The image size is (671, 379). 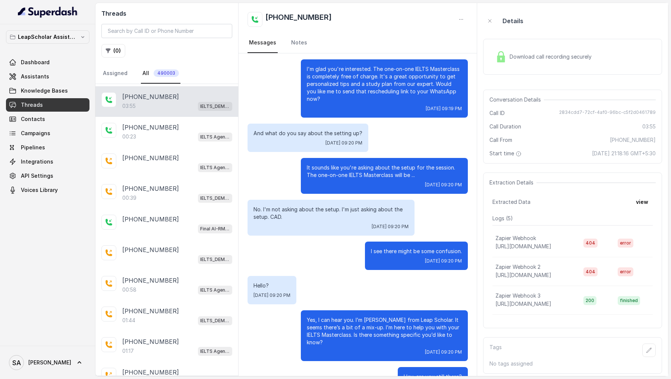 What do you see at coordinates (48, 37) in the screenshot?
I see `p: LeapScholar Assistant` at bounding box center [48, 37].